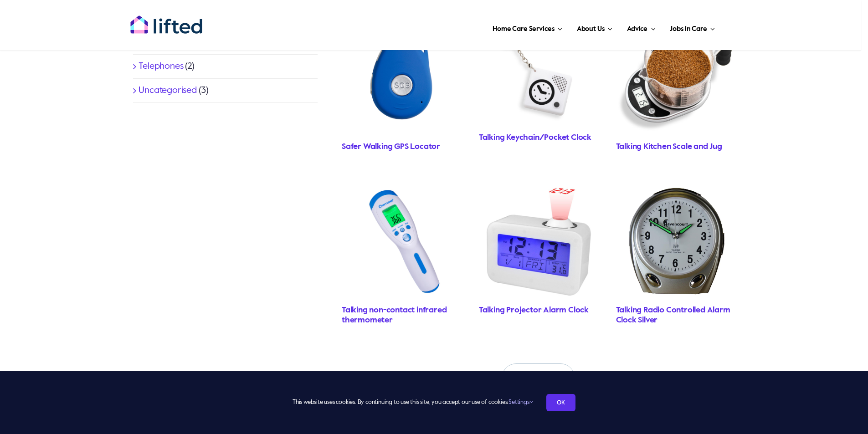 The width and height of the screenshot is (868, 434). Describe the element at coordinates (167, 90) in the screenshot. I see `a: Uncategorised` at that location.